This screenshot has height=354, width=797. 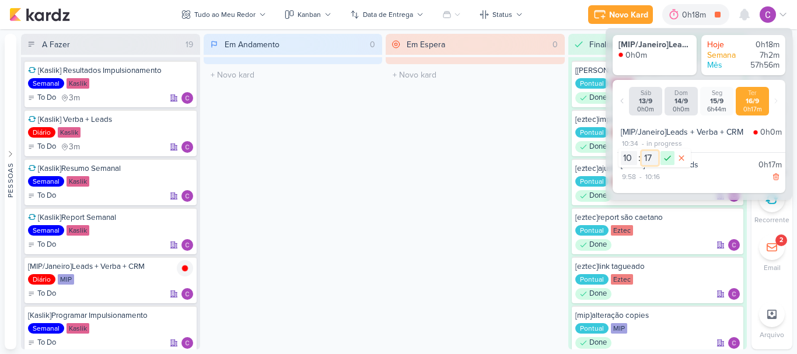 I want to click on div: [eztec]link tagueado, so click(x=657, y=267).